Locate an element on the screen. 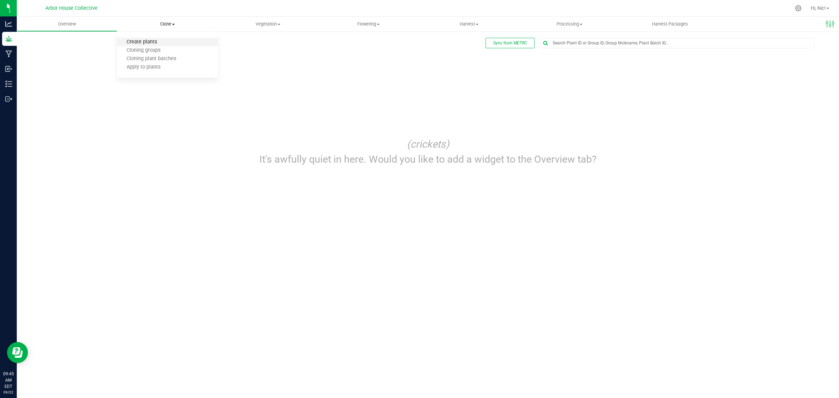  span: Vegetation is located at coordinates (268, 24).